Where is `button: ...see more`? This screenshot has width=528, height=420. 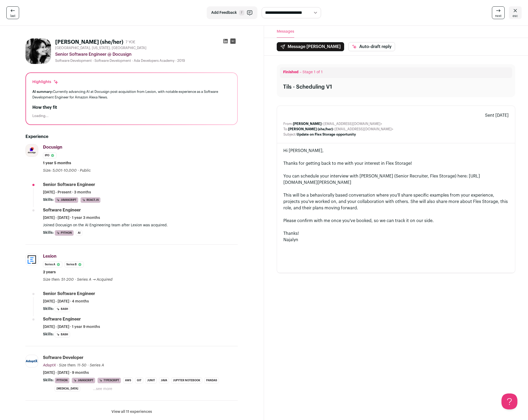 button: ...see more is located at coordinates (103, 389).